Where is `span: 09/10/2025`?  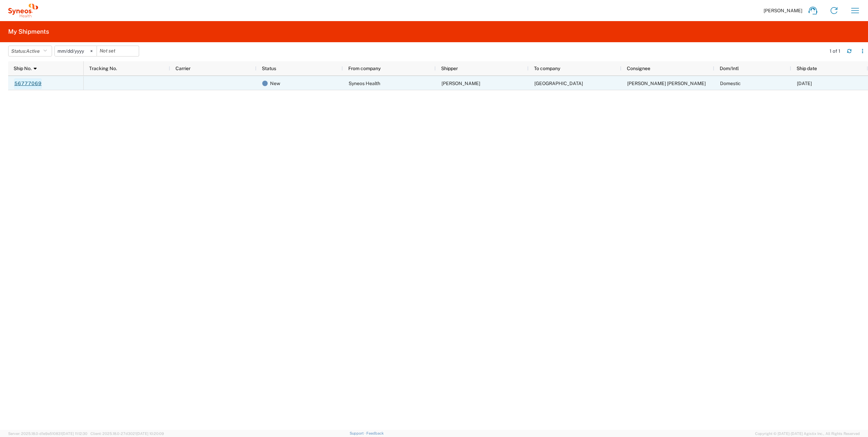
span: 09/10/2025 is located at coordinates (805, 83).